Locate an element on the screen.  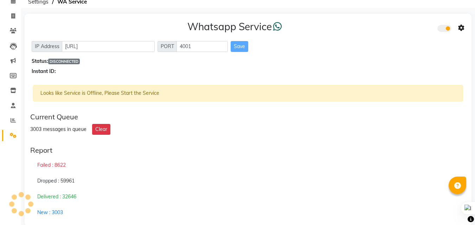
div: Report is located at coordinates (248, 150).